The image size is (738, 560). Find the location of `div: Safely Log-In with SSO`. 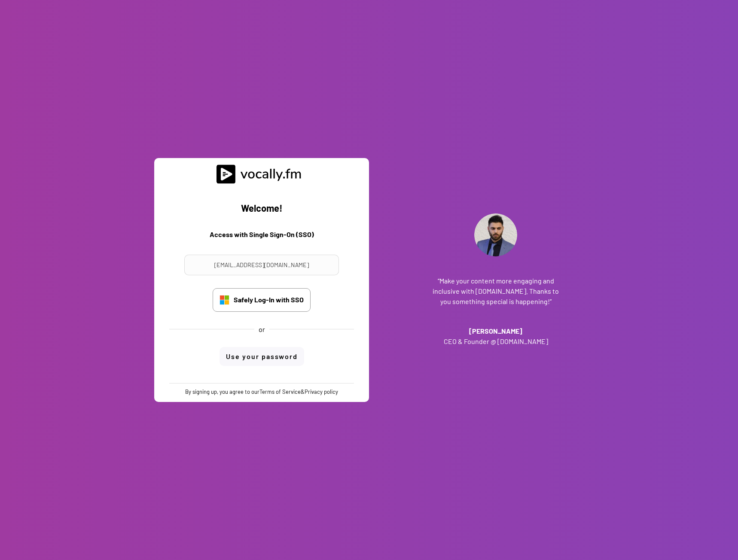

div: Safely Log-In with SSO is located at coordinates (268, 299).